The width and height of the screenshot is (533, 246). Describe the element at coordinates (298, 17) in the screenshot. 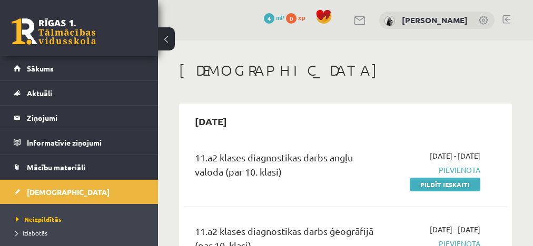

I see `a: 0 xp` at that location.